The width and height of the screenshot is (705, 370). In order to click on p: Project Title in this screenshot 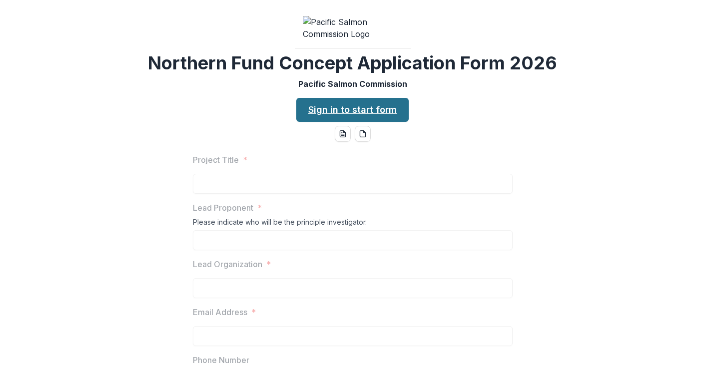, I will do `click(216, 160)`.